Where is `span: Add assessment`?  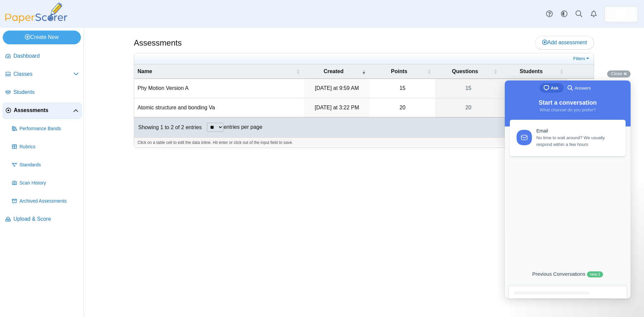 span: Add assessment is located at coordinates (564, 42).